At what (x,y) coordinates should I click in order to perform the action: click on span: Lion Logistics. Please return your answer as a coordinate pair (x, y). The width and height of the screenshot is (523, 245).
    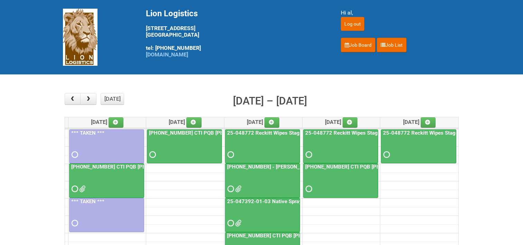
    Looking at the image, I should click on (172, 13).